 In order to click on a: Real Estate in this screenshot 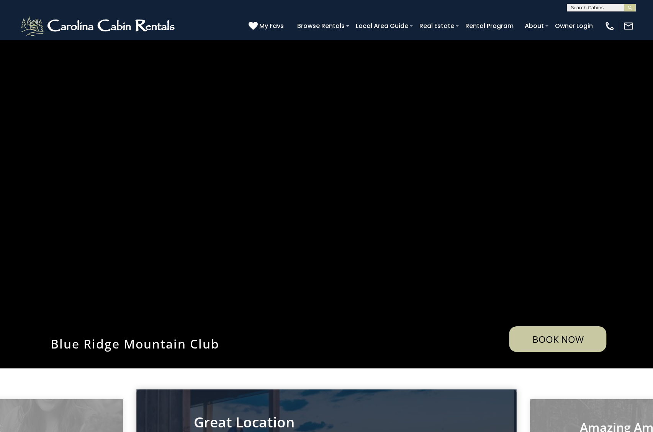, I will do `click(436, 26)`.